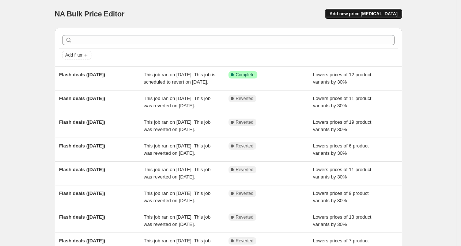  What do you see at coordinates (341, 149) in the screenshot?
I see `span: Lowers prices of 6 product variants by 30%` at bounding box center [341, 149].